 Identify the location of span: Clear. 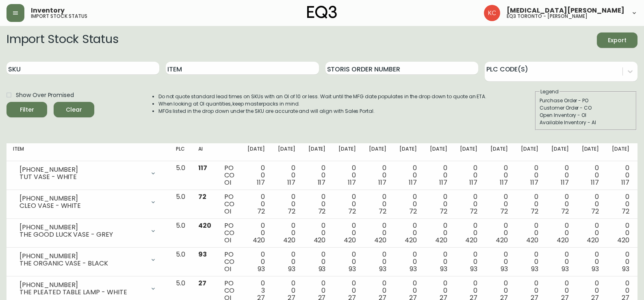
(74, 109).